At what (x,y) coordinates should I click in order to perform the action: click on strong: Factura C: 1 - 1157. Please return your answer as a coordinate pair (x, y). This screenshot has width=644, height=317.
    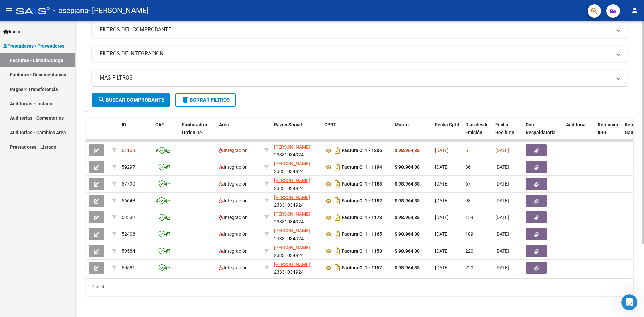
    Looking at the image, I should click on (362, 268).